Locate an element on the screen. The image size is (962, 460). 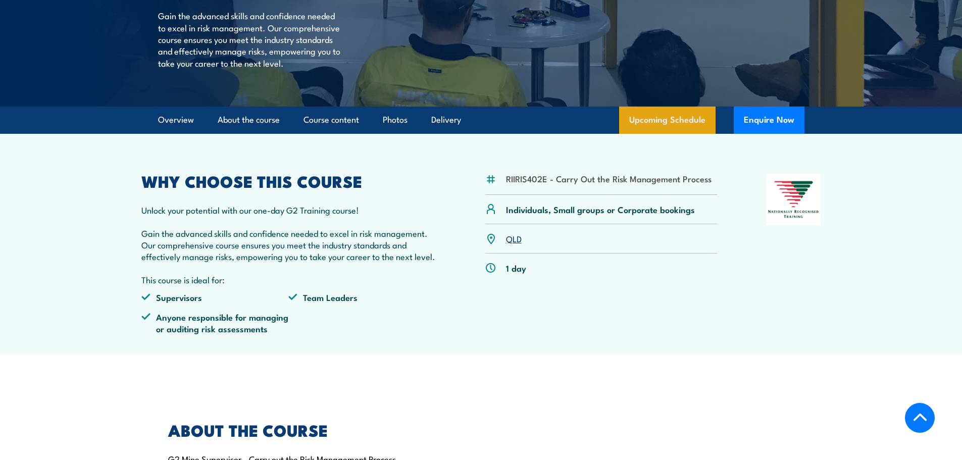
p: 1 day is located at coordinates (516, 268).